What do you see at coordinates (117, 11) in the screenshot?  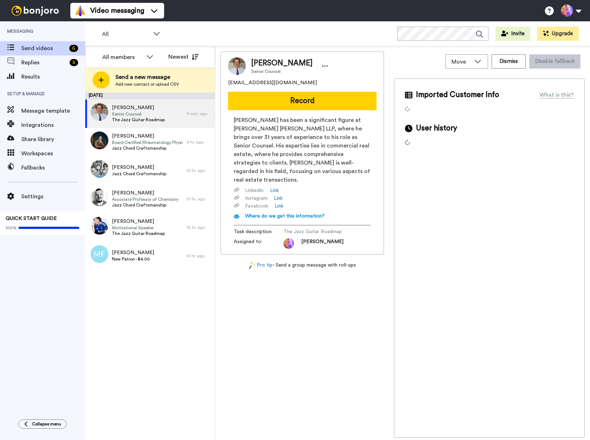 I see `span: Video messaging` at bounding box center [117, 11].